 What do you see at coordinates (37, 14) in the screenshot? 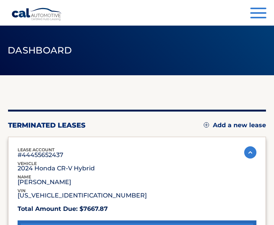
I see `a: Cal Automotive` at bounding box center [37, 14].